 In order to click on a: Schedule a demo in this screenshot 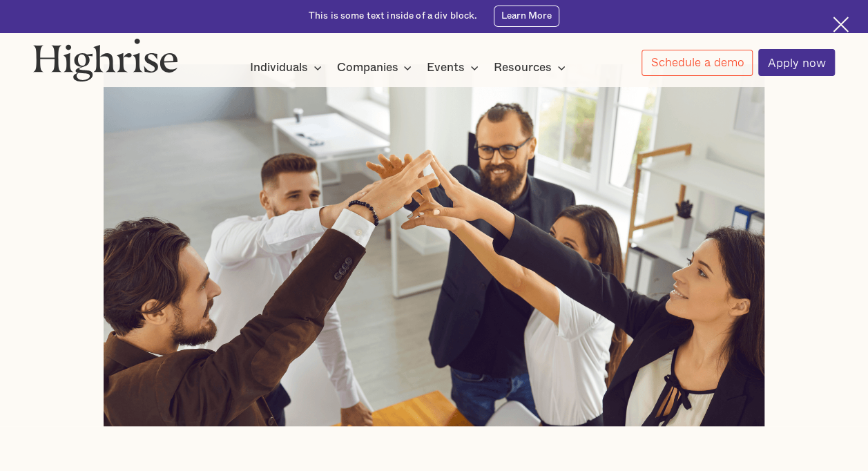, I will do `click(697, 63)`.